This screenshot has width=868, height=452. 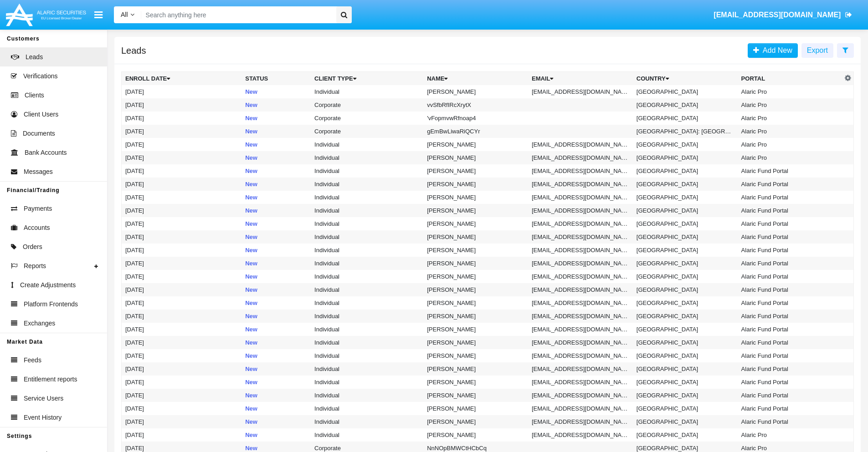 What do you see at coordinates (475, 118) in the screenshot?
I see `td: 'vFopmvwRfnoap4` at bounding box center [475, 118].